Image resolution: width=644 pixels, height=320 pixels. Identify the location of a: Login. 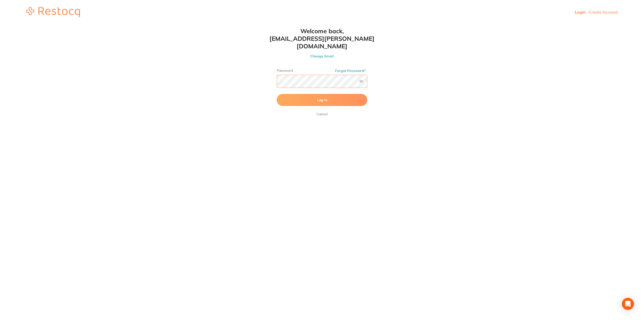
(580, 12).